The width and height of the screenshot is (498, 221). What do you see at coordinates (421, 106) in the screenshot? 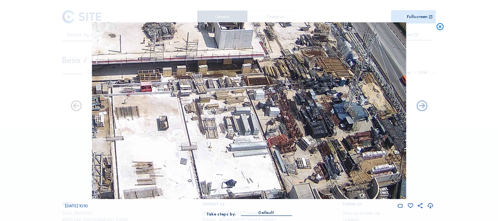
I see `i: Back` at bounding box center [421, 106].